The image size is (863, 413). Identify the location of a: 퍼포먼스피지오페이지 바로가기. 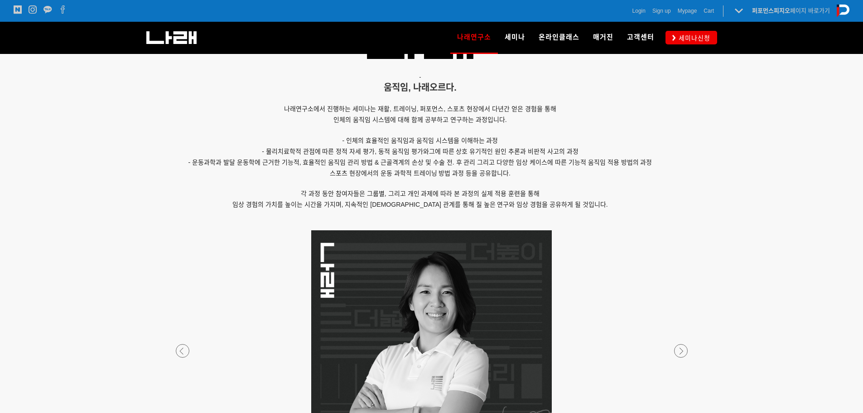
(791, 10).